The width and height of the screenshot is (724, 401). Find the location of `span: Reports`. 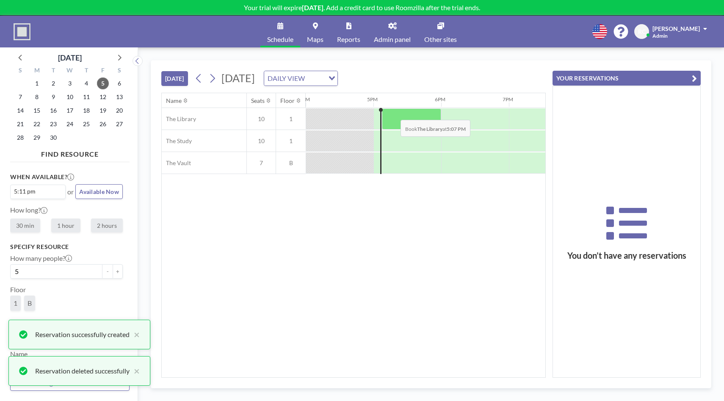

span: Reports is located at coordinates (349, 39).